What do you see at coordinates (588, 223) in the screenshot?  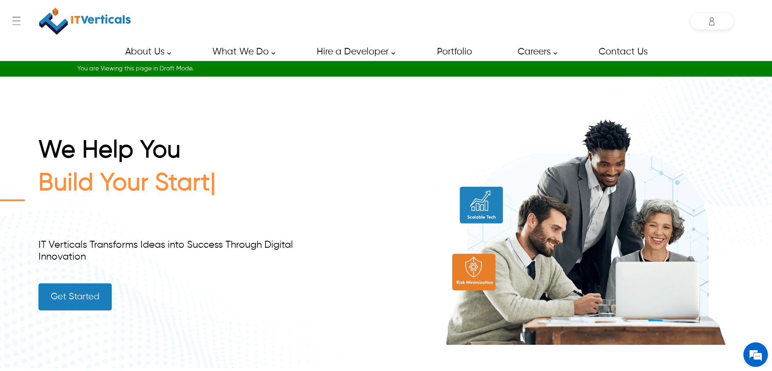 I see `img: it verticals` at bounding box center [588, 223].